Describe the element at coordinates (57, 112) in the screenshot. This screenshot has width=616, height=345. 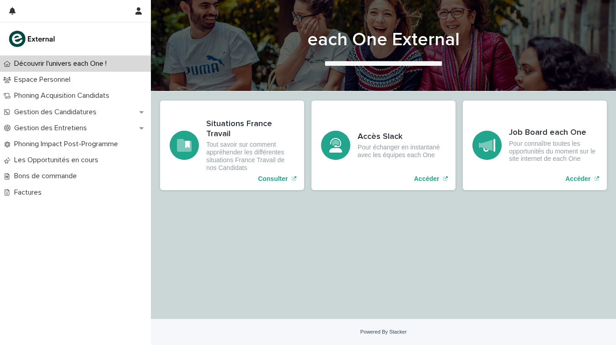
I see `p: Gestion des Candidatures` at that location.